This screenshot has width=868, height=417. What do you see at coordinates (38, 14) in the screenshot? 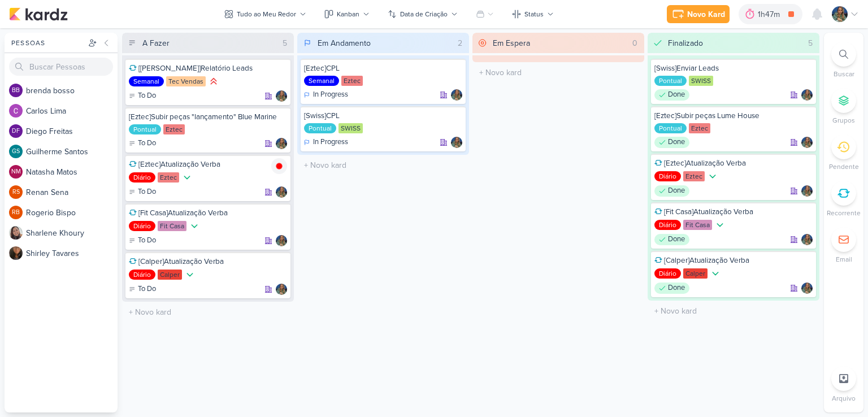
I see `img: kardz.app` at bounding box center [38, 14].